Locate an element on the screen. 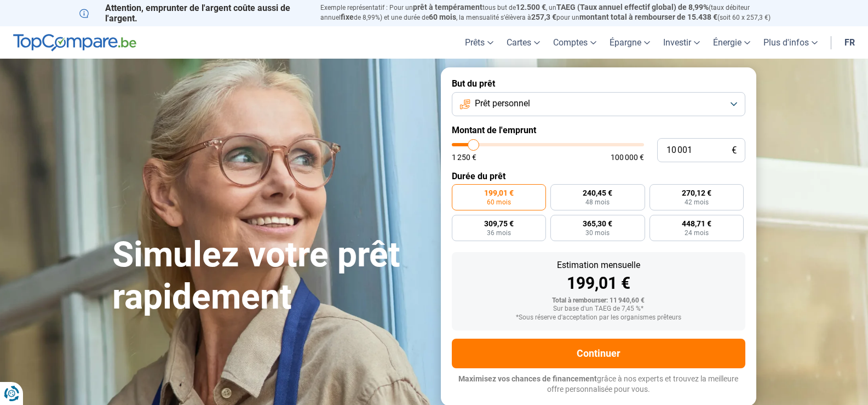 This screenshot has height=405, width=868. span: 448,71 € is located at coordinates (697, 224).